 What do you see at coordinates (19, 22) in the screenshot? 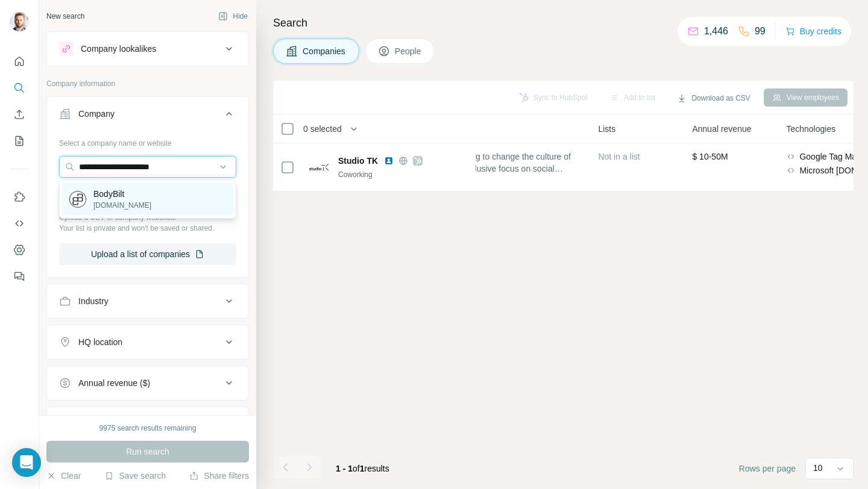
I see `img: Avatar` at bounding box center [19, 22].